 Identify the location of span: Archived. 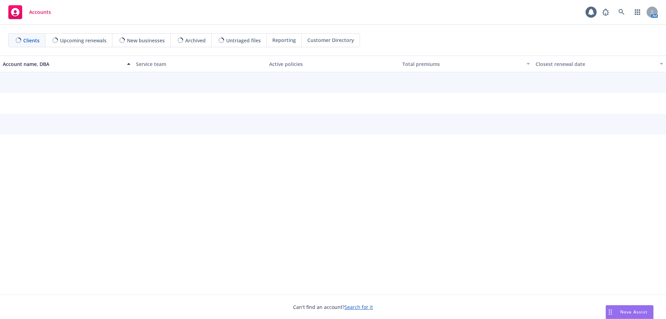
(195, 40).